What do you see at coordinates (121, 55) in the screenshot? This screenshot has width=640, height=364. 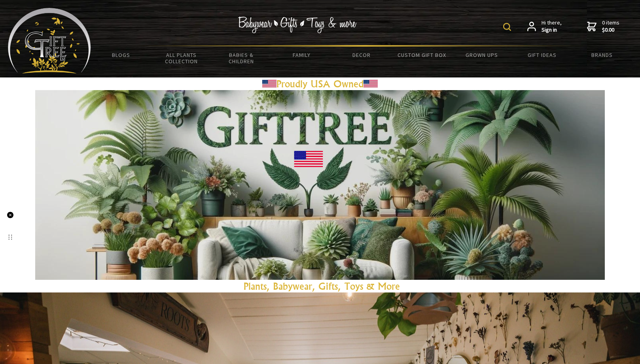 I see `a: BLOGS` at bounding box center [121, 55].